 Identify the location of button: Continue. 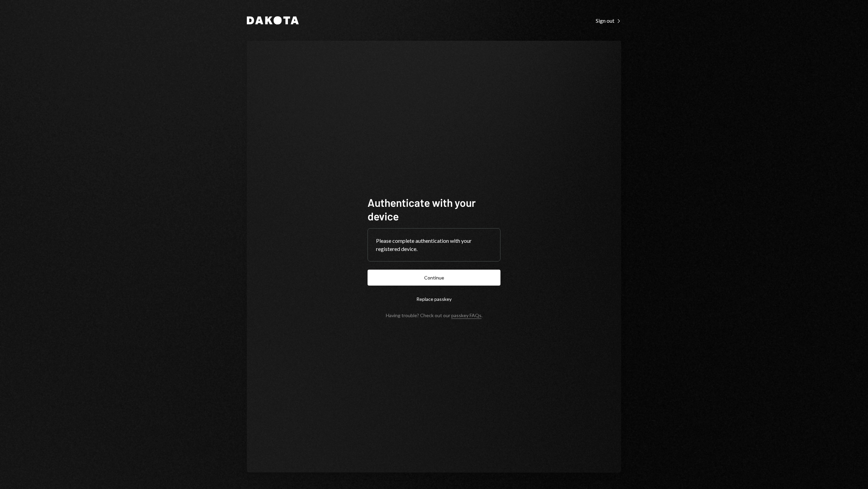
(434, 277).